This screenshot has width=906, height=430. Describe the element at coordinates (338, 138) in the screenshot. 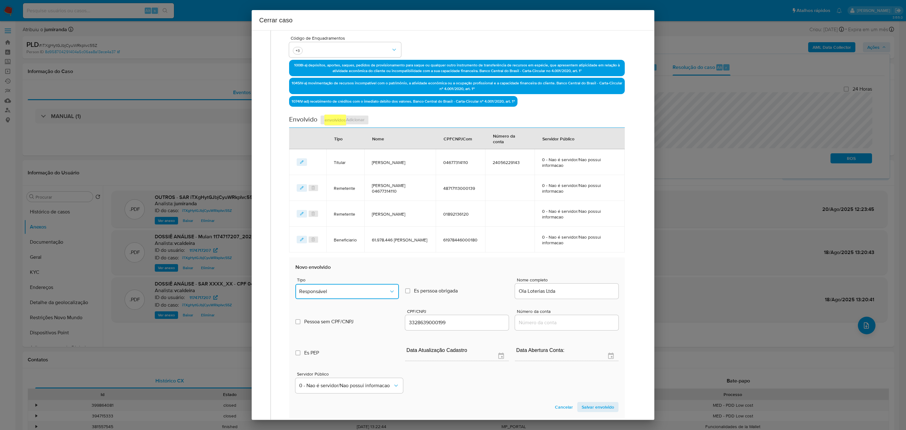

I see `div: Tipo` at that location.